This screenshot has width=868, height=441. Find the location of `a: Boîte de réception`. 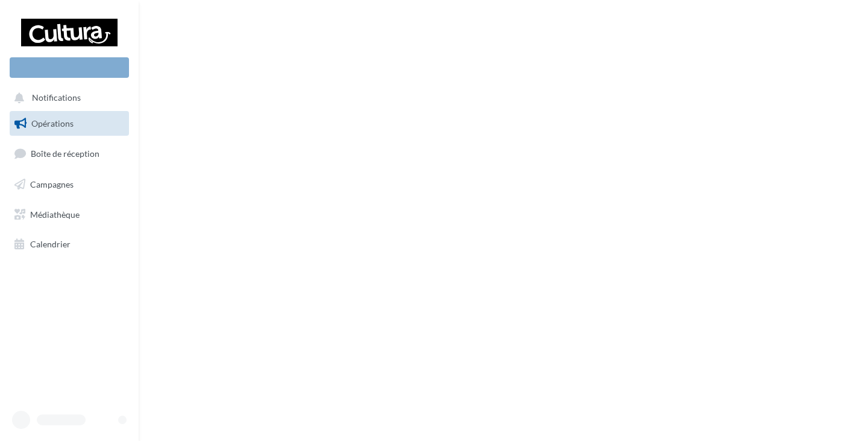

a: Boîte de réception is located at coordinates (69, 153).